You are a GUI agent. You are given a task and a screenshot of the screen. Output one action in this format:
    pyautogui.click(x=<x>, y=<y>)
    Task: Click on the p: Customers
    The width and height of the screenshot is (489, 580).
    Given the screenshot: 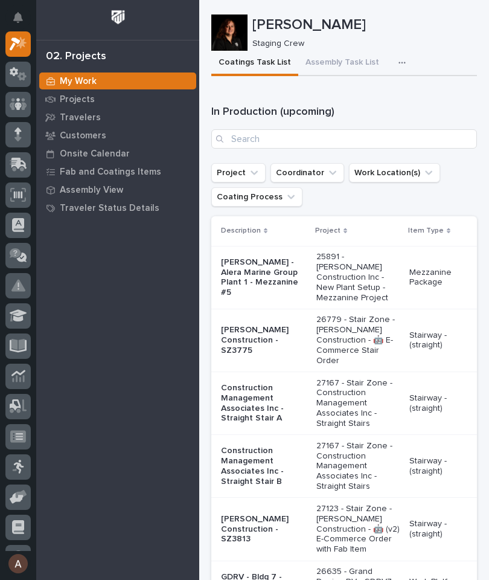 What is the action you would take?
    pyautogui.click(x=83, y=136)
    